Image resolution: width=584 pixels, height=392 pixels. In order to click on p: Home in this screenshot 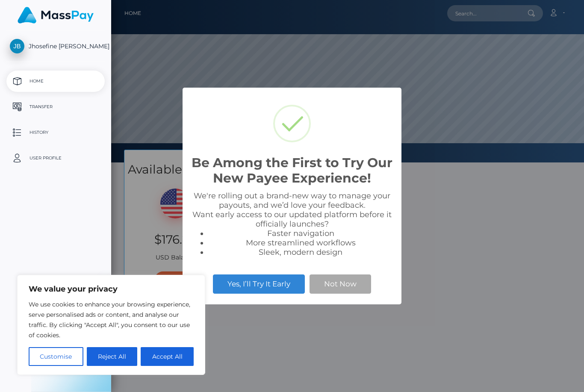, I will do `click(56, 81)`.